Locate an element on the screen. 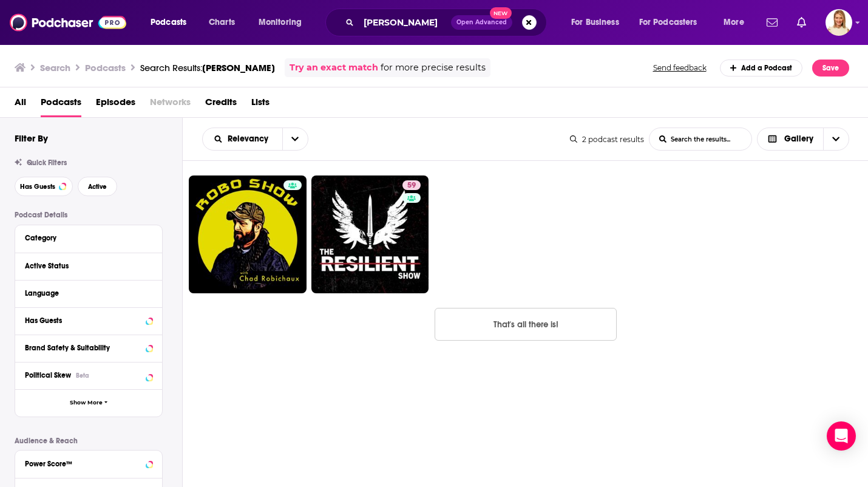 The height and width of the screenshot is (487, 868). button: Language is located at coordinates (89, 293).